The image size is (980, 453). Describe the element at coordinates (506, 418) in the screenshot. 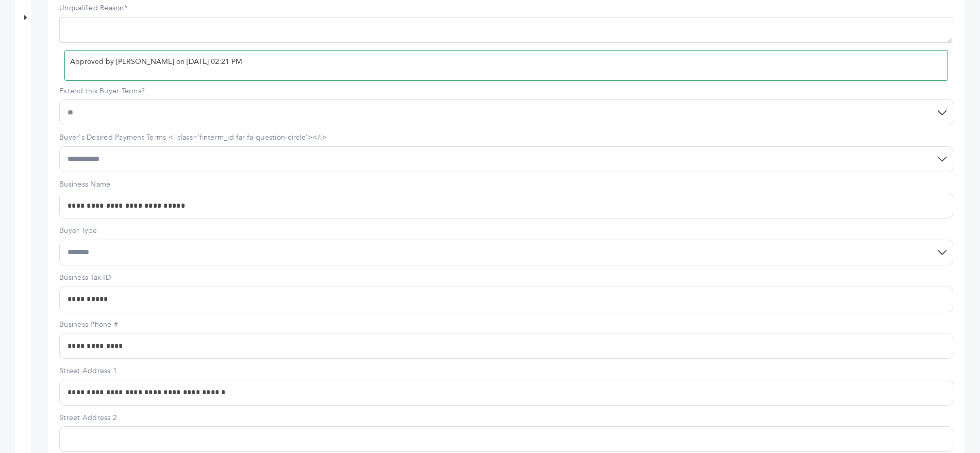

I see `label: Street Address 2` at that location.